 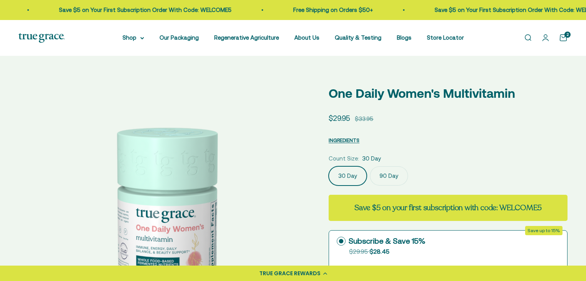 What do you see at coordinates (344, 140) in the screenshot?
I see `button: INGREDIENTS` at bounding box center [344, 140].